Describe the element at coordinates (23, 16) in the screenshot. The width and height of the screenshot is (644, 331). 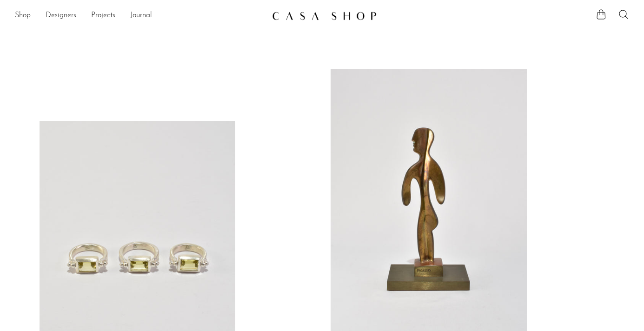
I see `a: Shop` at that location.